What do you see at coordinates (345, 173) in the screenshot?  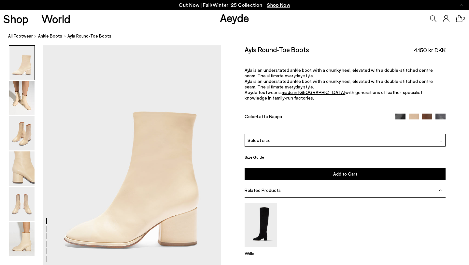 I see `span: Add to Cart` at bounding box center [345, 173].